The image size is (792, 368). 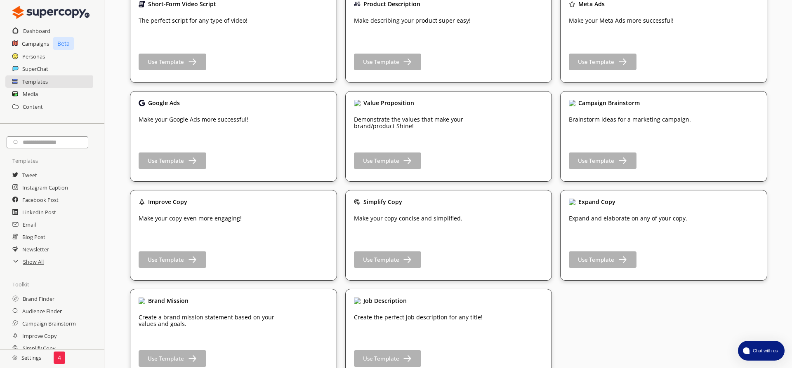 What do you see at coordinates (33, 262) in the screenshot?
I see `h2: Show All` at bounding box center [33, 262].